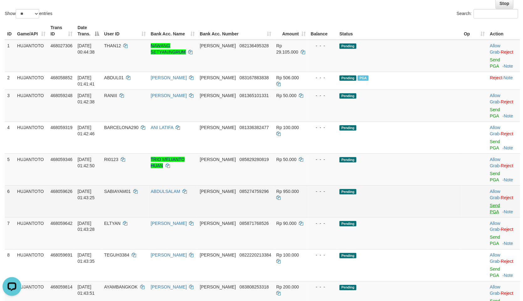  I want to click on span: Copy 085274759296 to clipboard, so click(254, 191).